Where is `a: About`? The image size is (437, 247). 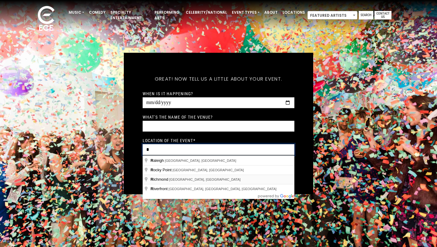
a: About is located at coordinates (271, 12).